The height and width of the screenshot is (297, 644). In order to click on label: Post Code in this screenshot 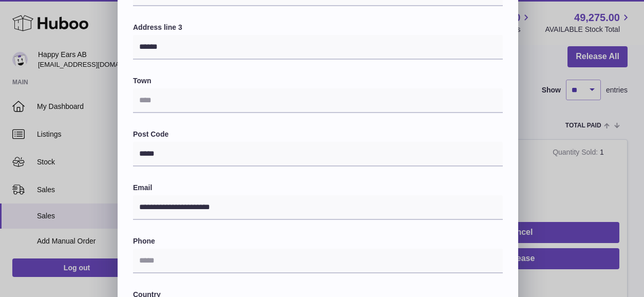, I will do `click(318, 134)`.